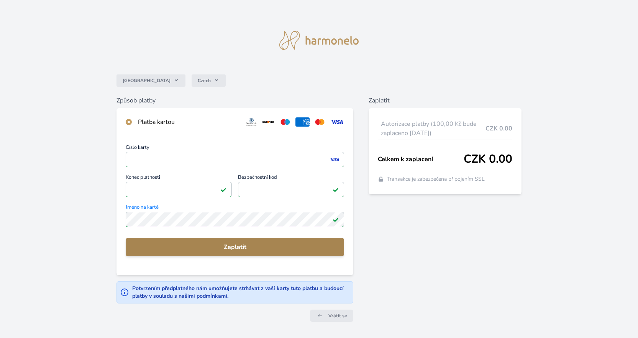 The height and width of the screenshot is (338, 638). Describe the element at coordinates (319, 40) in the screenshot. I see `img: logo.svg` at that location.